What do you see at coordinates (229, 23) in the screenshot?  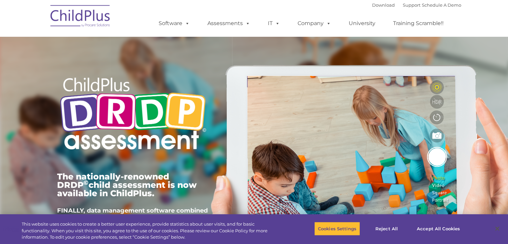 I see `a: Assessments` at bounding box center [229, 23].